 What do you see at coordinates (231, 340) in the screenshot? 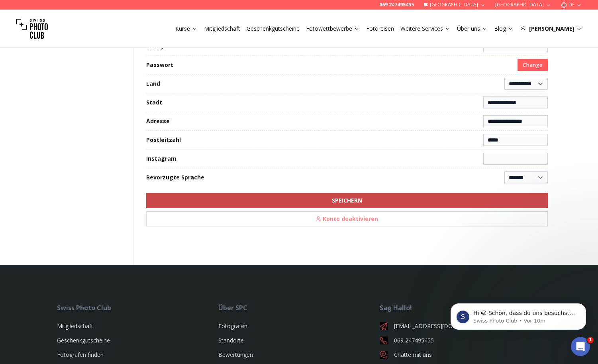
I see `a: Standorte` at bounding box center [231, 340].